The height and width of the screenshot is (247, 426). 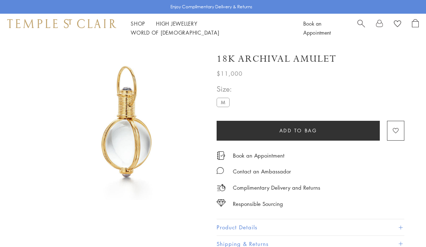 What do you see at coordinates (415, 28) in the screenshot?
I see `a: Open Shopping Bag` at bounding box center [415, 28].